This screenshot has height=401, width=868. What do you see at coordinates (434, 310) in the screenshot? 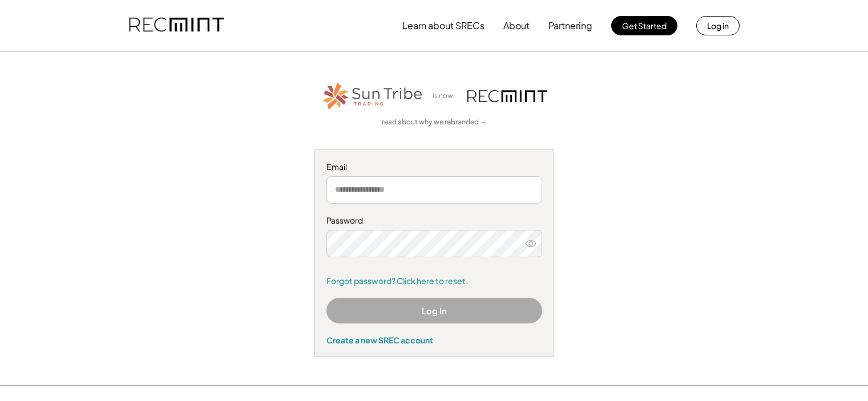
I see `button: Log In` at bounding box center [434, 310].